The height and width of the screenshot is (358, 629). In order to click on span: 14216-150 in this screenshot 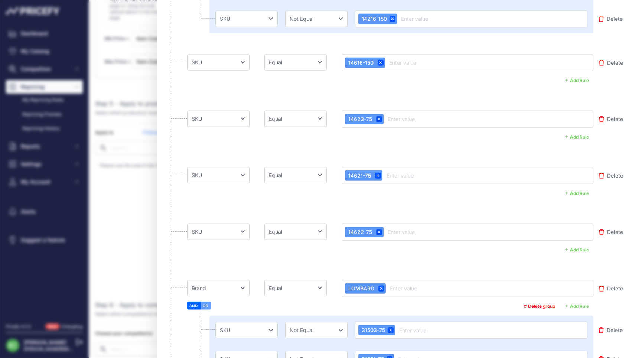, I will do `click(374, 19)`.